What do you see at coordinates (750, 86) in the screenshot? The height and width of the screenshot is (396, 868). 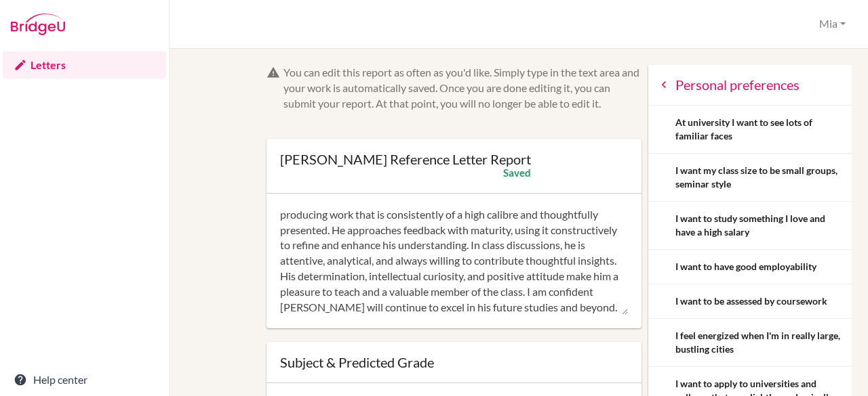 I see `div: Personal preferences` at bounding box center [750, 86].